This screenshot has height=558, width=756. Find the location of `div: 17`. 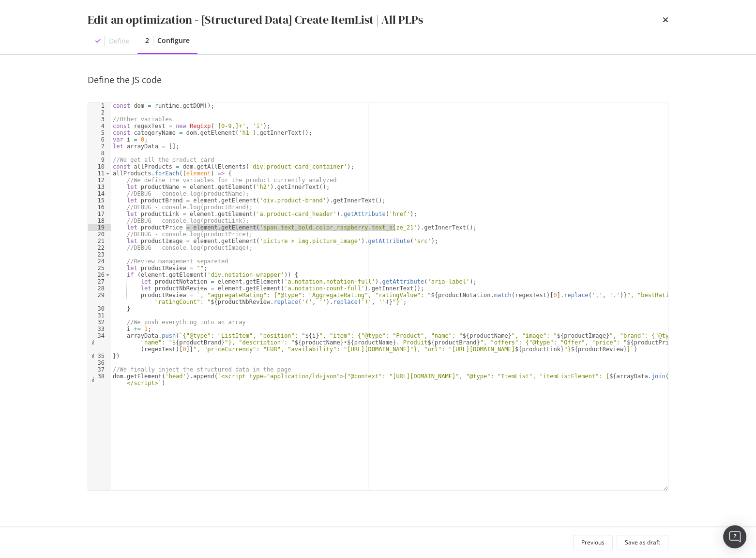

div: 17 is located at coordinates (99, 215).